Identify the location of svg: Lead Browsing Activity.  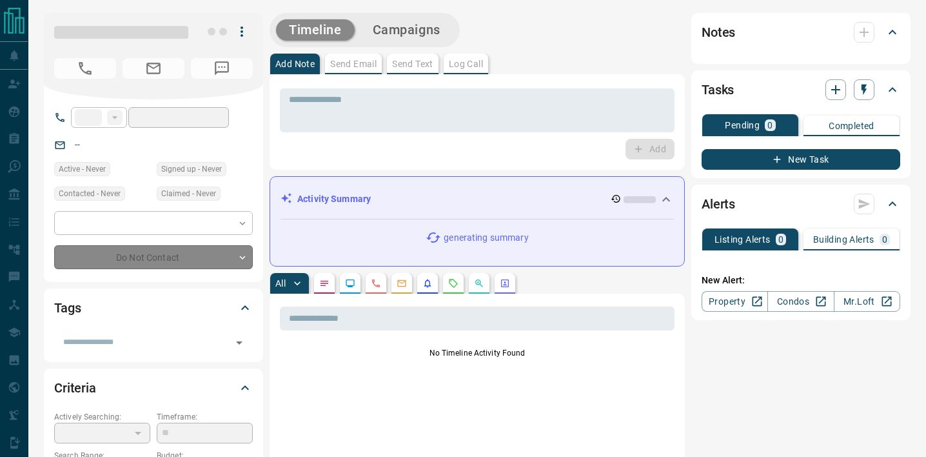
(350, 283).